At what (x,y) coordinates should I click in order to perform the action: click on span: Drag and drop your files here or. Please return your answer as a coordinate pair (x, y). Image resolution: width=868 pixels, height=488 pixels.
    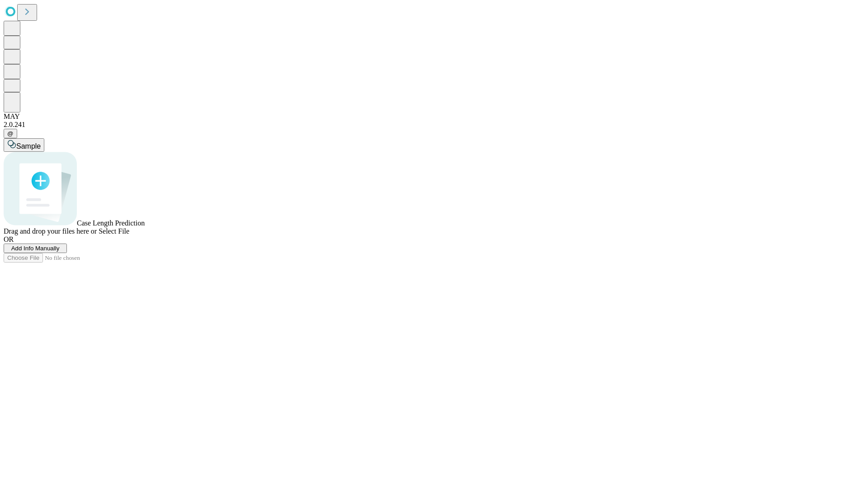
    Looking at the image, I should click on (50, 231).